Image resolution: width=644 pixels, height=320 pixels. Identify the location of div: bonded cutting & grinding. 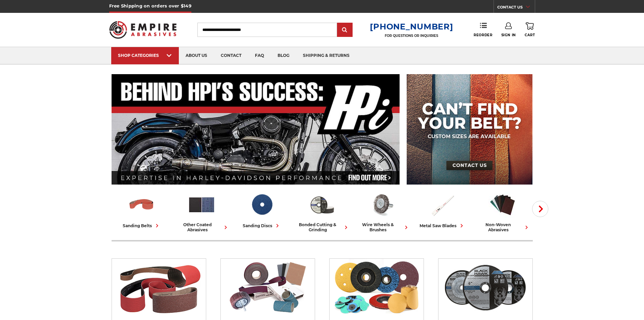
(322, 227).